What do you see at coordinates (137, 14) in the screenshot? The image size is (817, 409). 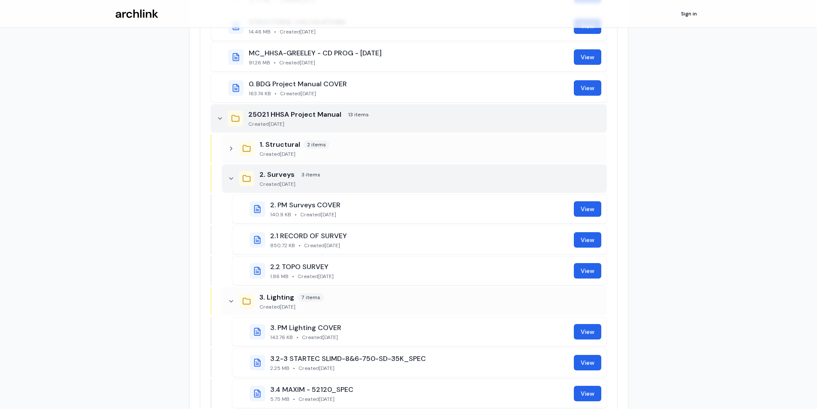 I see `img: Archlink` at bounding box center [137, 14].